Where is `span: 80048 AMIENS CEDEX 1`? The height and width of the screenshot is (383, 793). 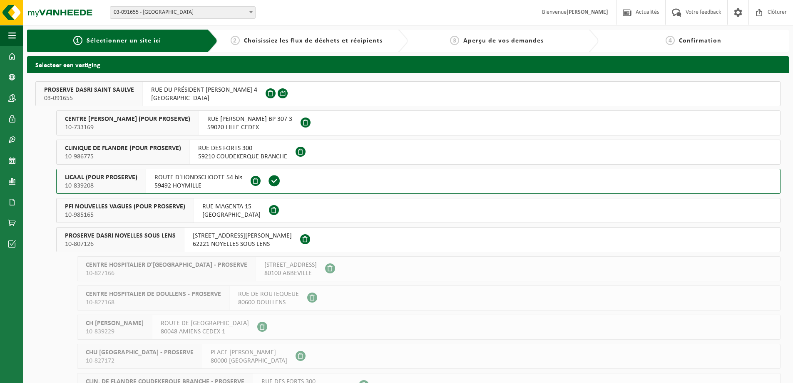
span: 80048 AMIENS CEDEX 1 is located at coordinates (205, 331).